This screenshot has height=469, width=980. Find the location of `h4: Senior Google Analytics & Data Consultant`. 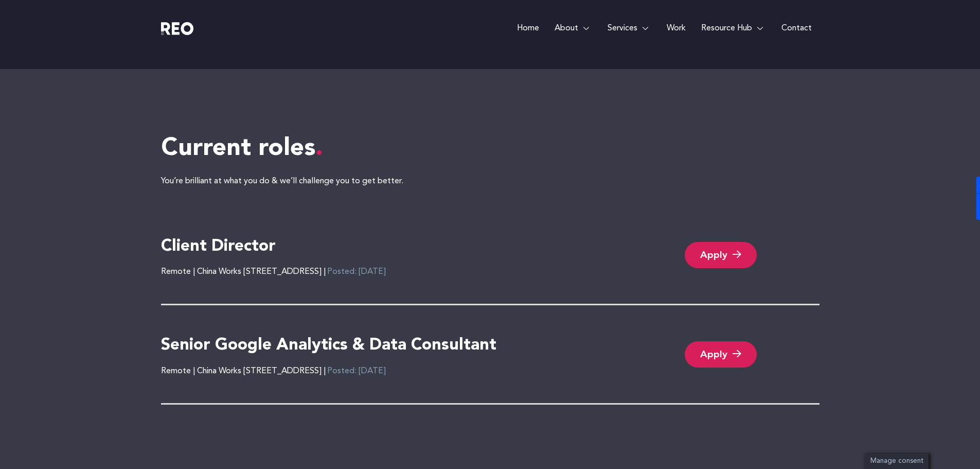

h4: Senior Google Analytics & Data Consultant is located at coordinates (329, 345).